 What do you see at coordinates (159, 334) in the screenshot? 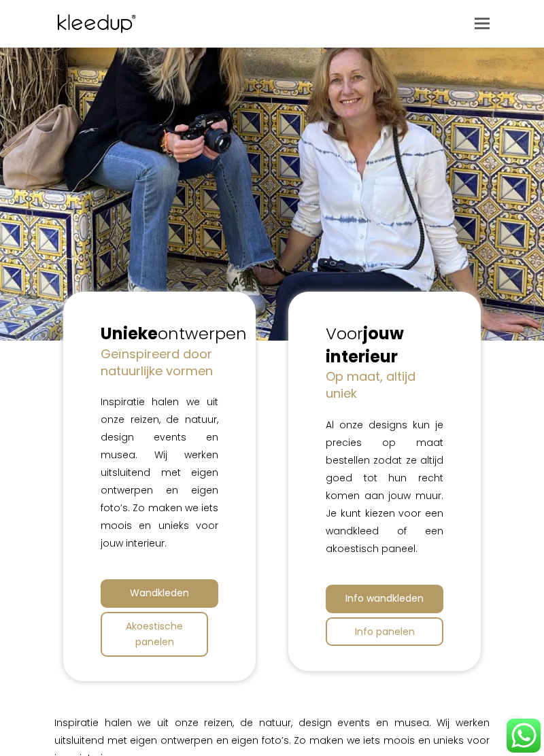
I see `h2: ontwerpen` at bounding box center [159, 334].